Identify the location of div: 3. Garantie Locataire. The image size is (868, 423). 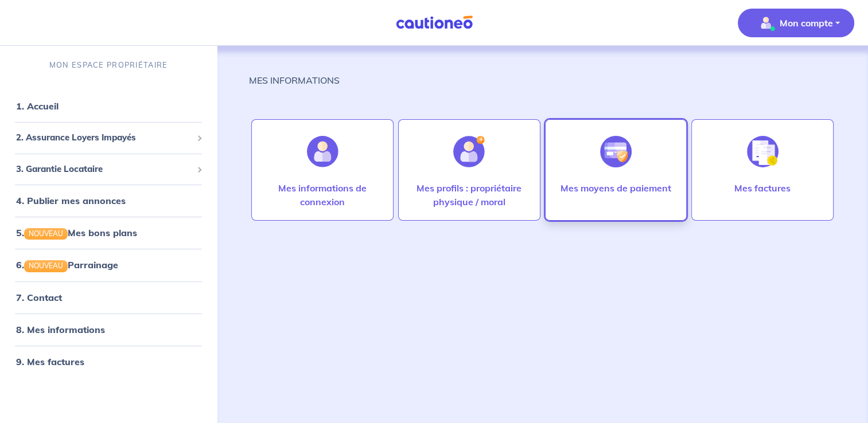
(109, 169).